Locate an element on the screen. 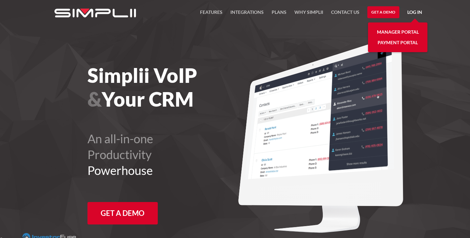 The image size is (470, 238). h1: Simplii VoIP Your CRM is located at coordinates (179, 87).